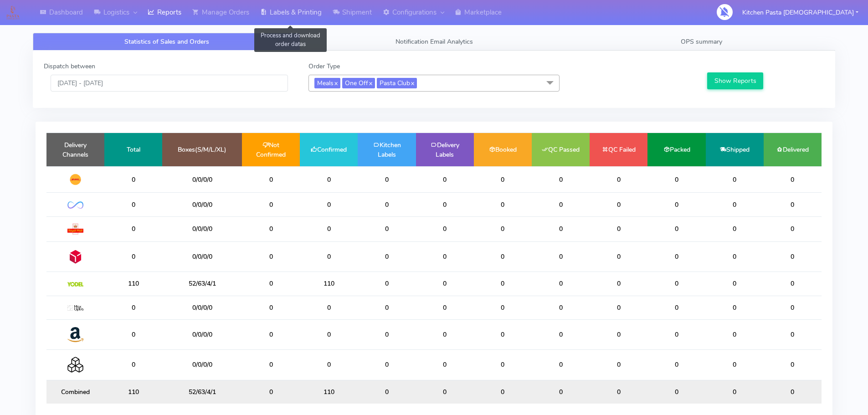 This screenshot has height=415, width=868. Describe the element at coordinates (676, 149) in the screenshot. I see `td: Packed` at that location.